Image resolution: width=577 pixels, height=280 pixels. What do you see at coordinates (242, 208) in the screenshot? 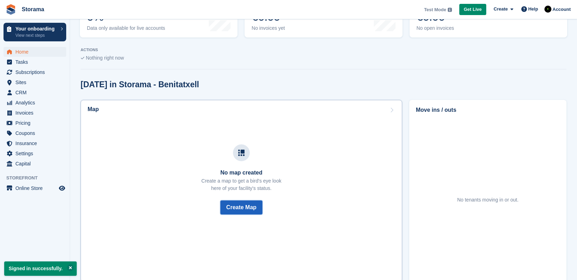
I see `button: Create Map` at bounding box center [242, 208].